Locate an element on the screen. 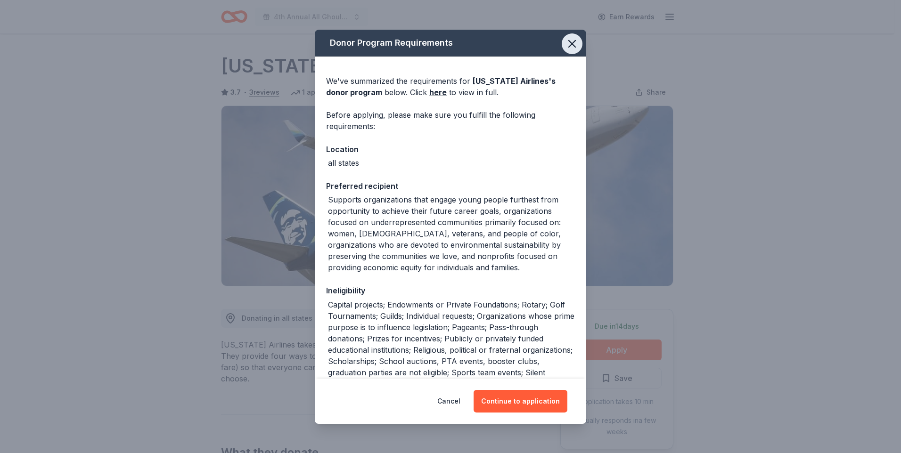 The image size is (901, 453). div: Location is located at coordinates (450, 149).